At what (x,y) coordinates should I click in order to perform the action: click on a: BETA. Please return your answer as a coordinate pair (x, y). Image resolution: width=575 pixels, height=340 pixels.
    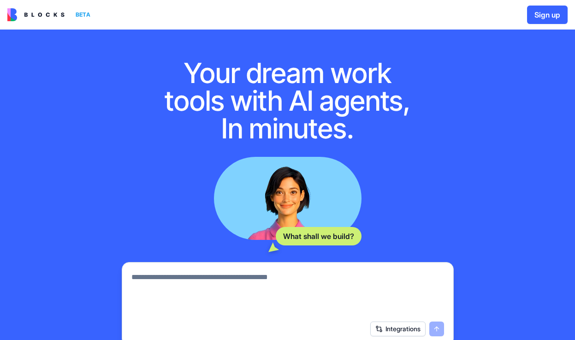
    Looking at the image, I should click on (51, 15).